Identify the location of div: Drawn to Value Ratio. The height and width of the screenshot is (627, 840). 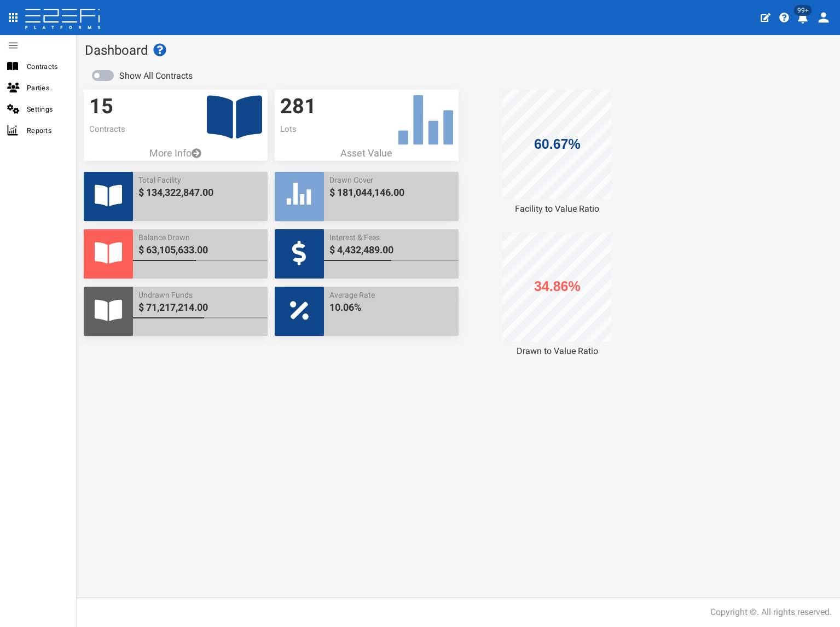
(557, 351).